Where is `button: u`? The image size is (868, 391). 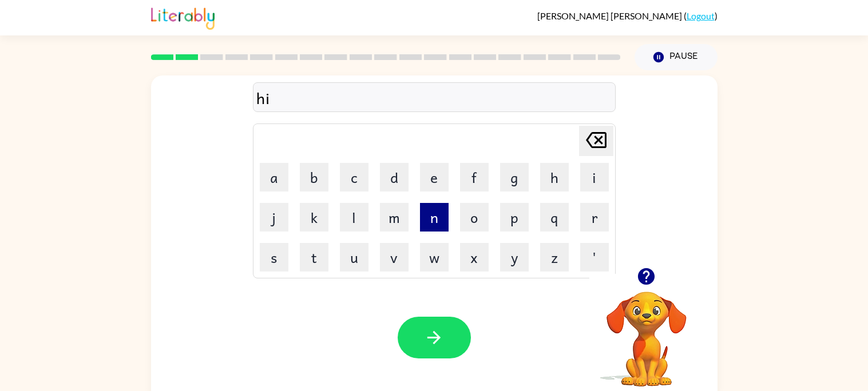
button: u is located at coordinates (354, 257).